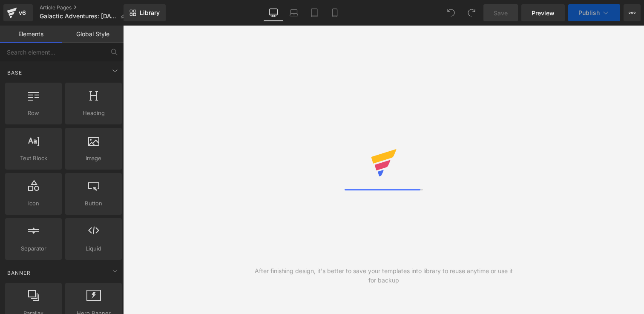 The image size is (644, 314). Describe the element at coordinates (543, 13) in the screenshot. I see `span: Preview` at that location.